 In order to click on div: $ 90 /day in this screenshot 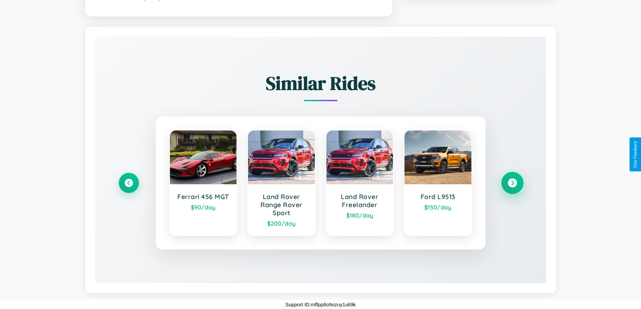, I will do `click(203, 207)`.